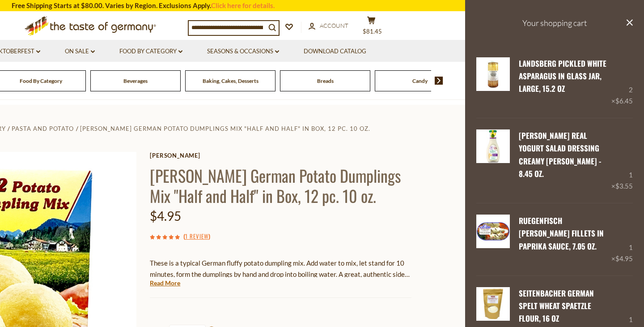 The width and height of the screenshot is (644, 327). I want to click on img: Landsberg Pickled White Asparagus, so click(493, 74).